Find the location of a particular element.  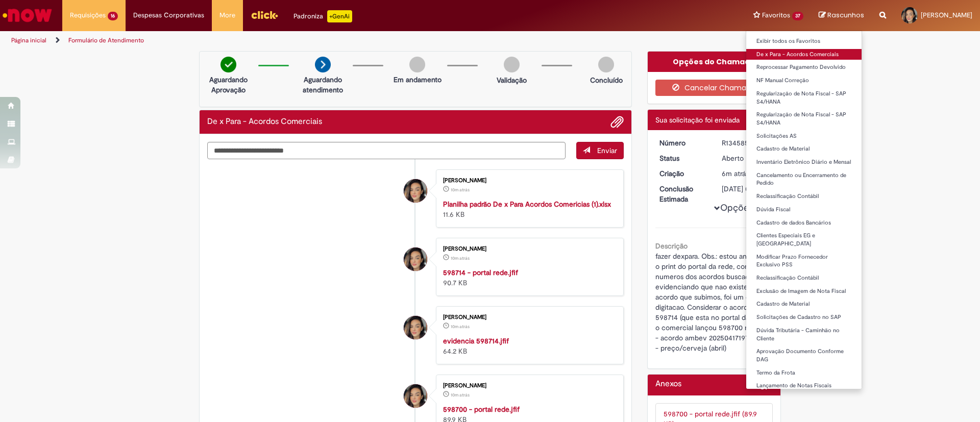

a: Lançamento de Notas Fiscais is located at coordinates (805, 386).